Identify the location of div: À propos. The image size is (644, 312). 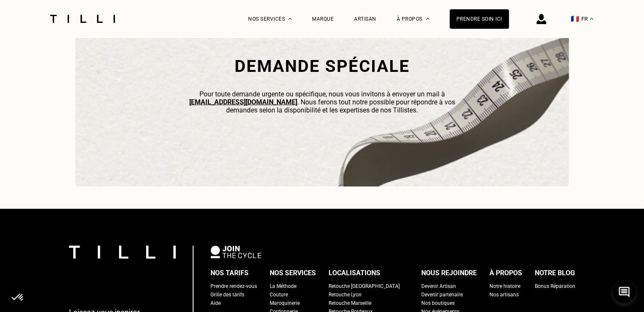
(505, 273).